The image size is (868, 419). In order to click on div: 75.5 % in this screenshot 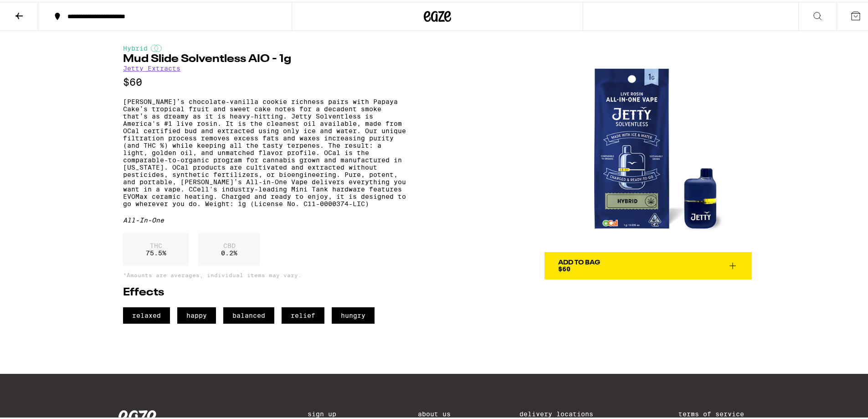, I will do `click(156, 248)`.